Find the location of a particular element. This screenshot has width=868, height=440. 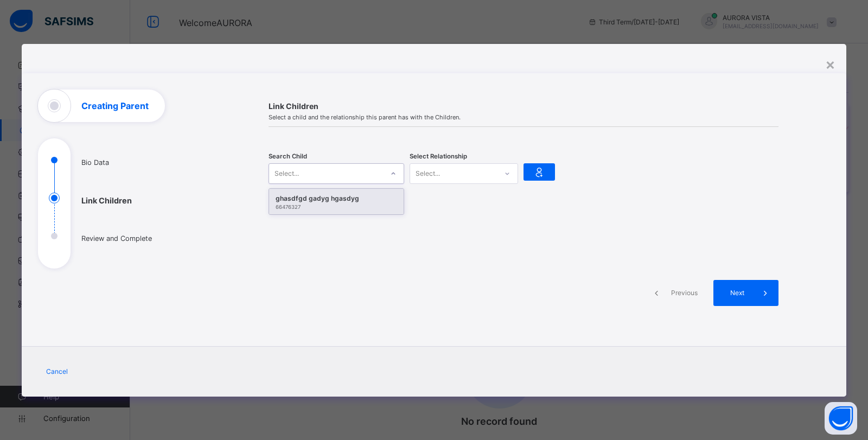

div: Creating Parent is located at coordinates (434, 235).